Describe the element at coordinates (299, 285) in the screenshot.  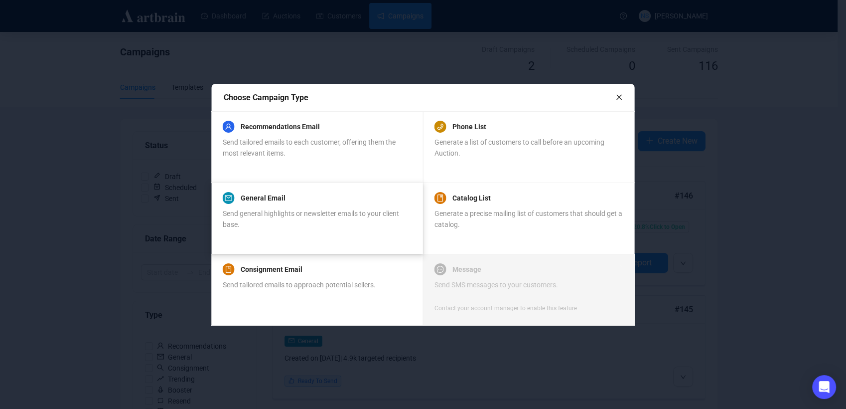
I see `span: Send tailored emails to approach potential sellers.` at that location.